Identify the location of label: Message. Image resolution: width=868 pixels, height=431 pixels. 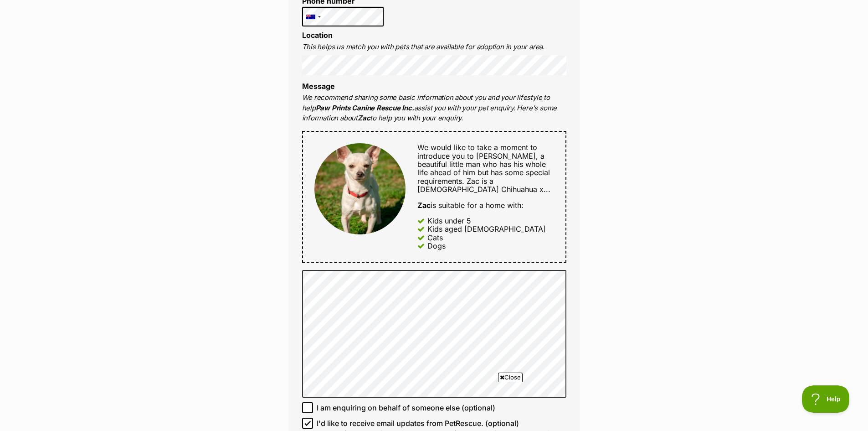
(318, 86).